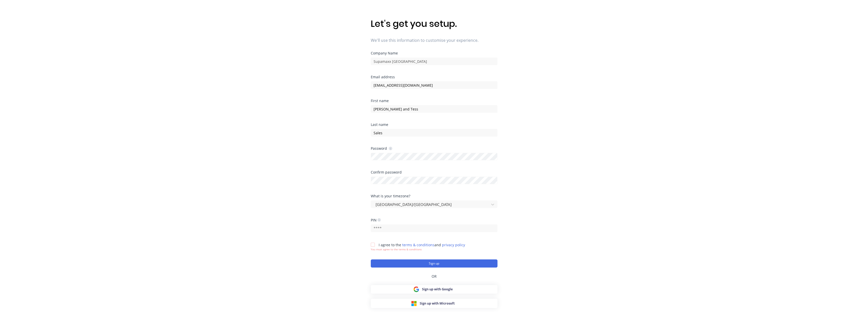 This screenshot has height=322, width=868. I want to click on div: You must agree to the terms & conditions, so click(418, 249).